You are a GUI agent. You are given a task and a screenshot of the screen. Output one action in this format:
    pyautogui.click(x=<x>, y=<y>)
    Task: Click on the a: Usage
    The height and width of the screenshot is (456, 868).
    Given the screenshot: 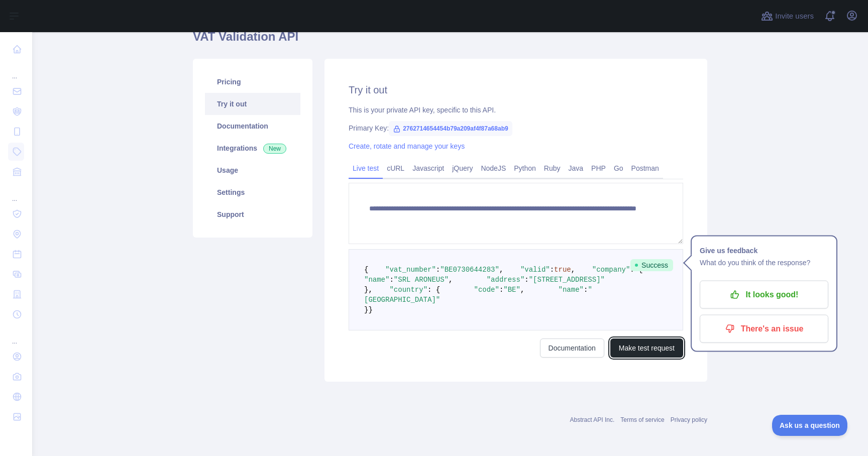 What is the action you would take?
    pyautogui.click(x=253, y=170)
    